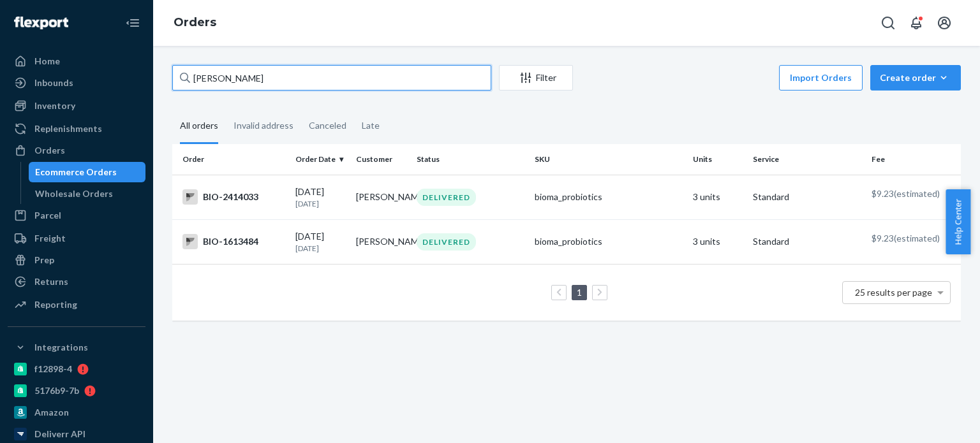 This screenshot has width=980, height=443. Describe the element at coordinates (77, 282) in the screenshot. I see `a: Returns` at that location.